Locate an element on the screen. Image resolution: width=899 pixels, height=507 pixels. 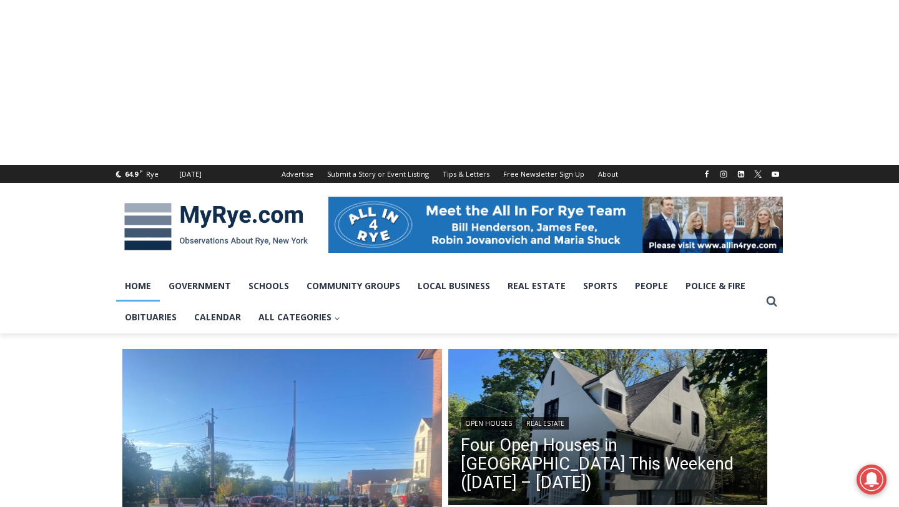
a: All in for Rye is located at coordinates (556, 225).